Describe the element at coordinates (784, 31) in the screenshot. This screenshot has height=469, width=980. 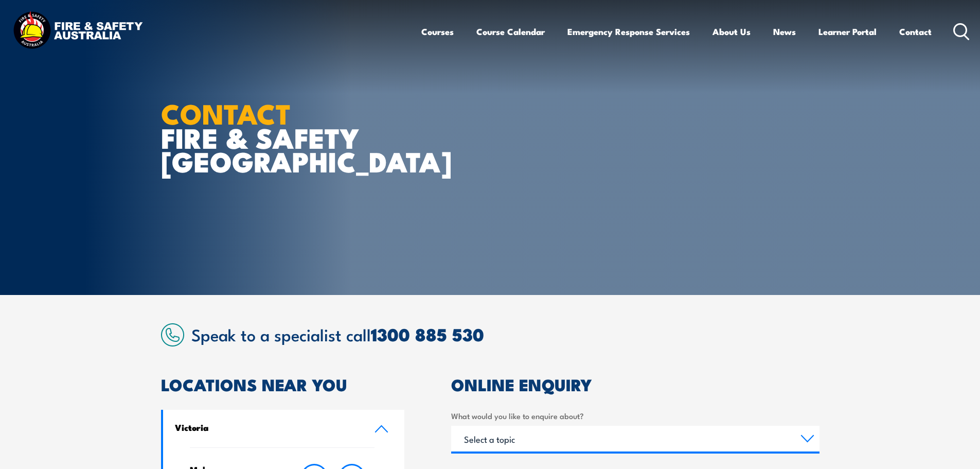
I see `a: News` at that location.